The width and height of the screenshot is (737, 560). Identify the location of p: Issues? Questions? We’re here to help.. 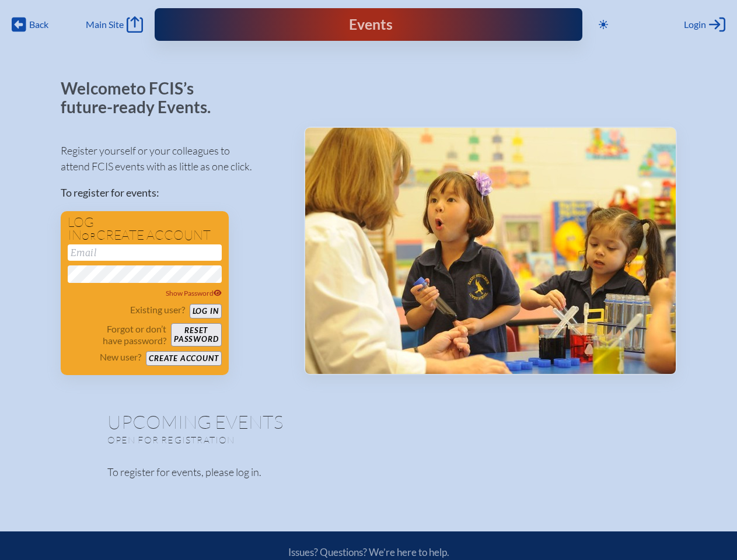
(369, 552).